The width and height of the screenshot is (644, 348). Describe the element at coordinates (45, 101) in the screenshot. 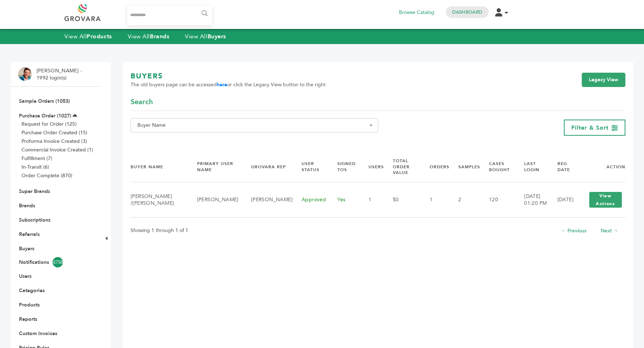

I see `a: Sample Orders (1053)` at that location.